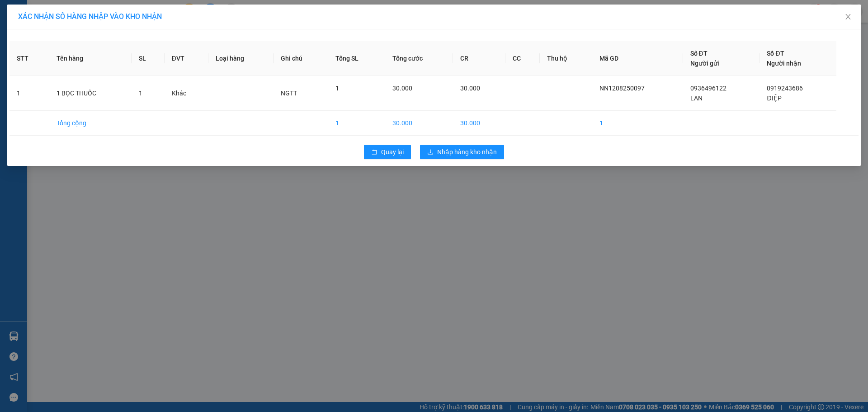 The height and width of the screenshot is (412, 868). Describe the element at coordinates (479, 58) in the screenshot. I see `th: CR` at that location.